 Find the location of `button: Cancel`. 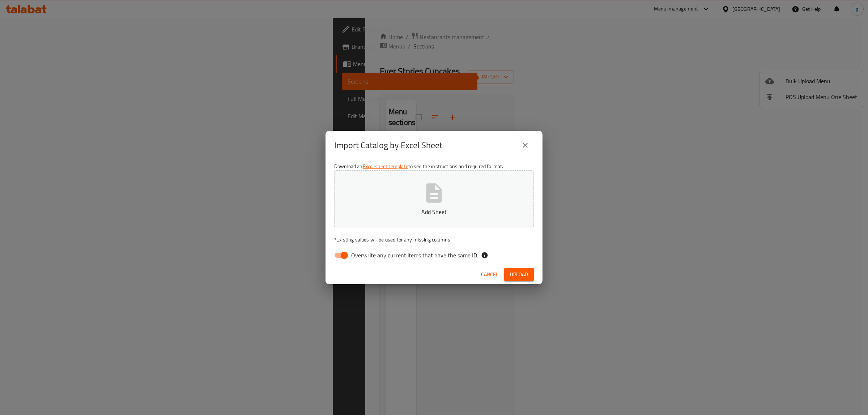

button: Cancel is located at coordinates (489, 274).